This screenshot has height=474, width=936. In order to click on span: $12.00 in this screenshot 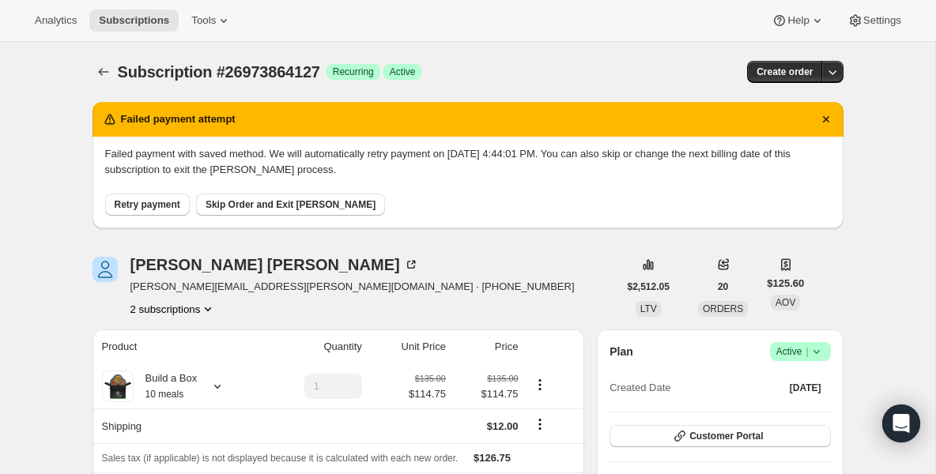, I will do `click(503, 426)`.